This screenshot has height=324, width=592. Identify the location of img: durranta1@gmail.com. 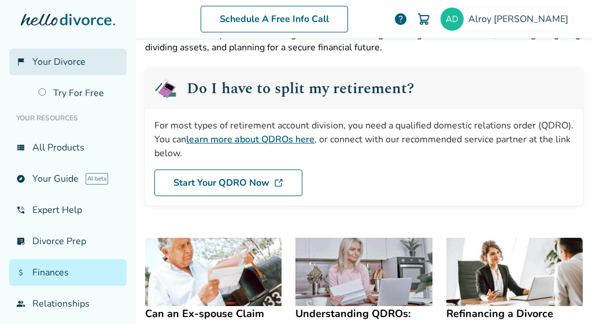
(452, 19).